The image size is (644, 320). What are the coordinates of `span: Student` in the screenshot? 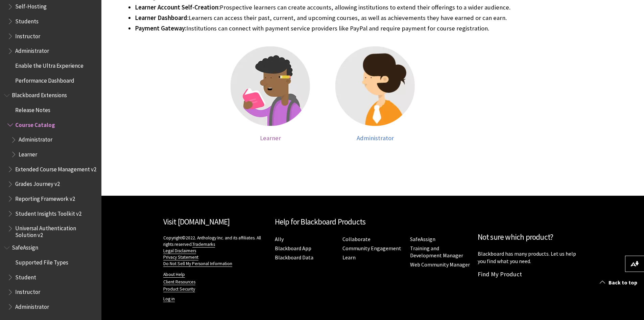 It's located at (26, 276).